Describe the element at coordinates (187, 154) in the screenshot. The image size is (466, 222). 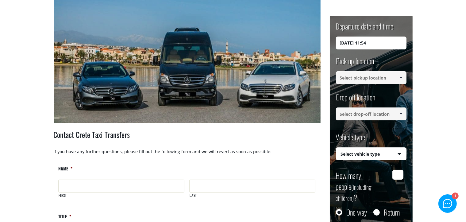
I see `p: If you have any further questions, please fill out the following form and we will revert as soon ...` at that location.